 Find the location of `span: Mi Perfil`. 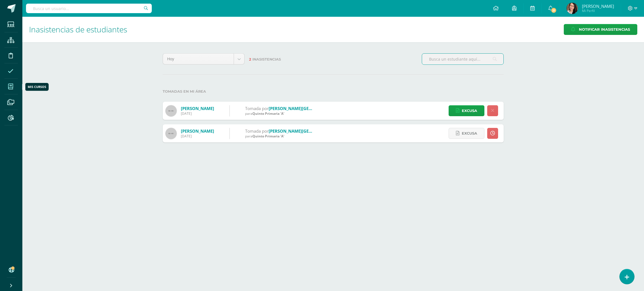

span: Mi Perfil is located at coordinates (598, 10).